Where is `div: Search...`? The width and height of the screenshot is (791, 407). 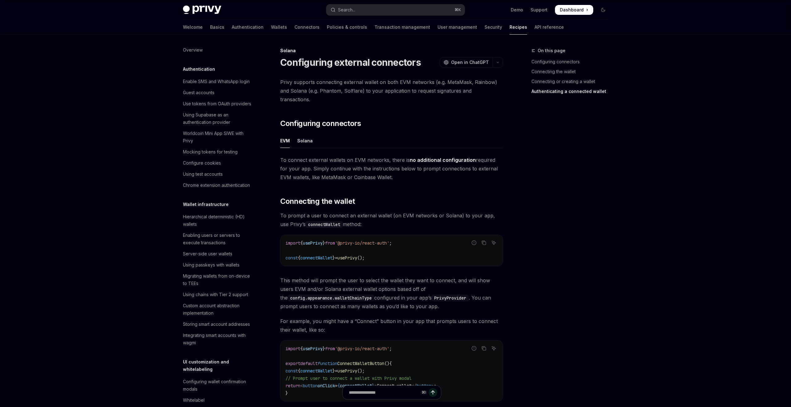
div: Search... is located at coordinates (347, 10).